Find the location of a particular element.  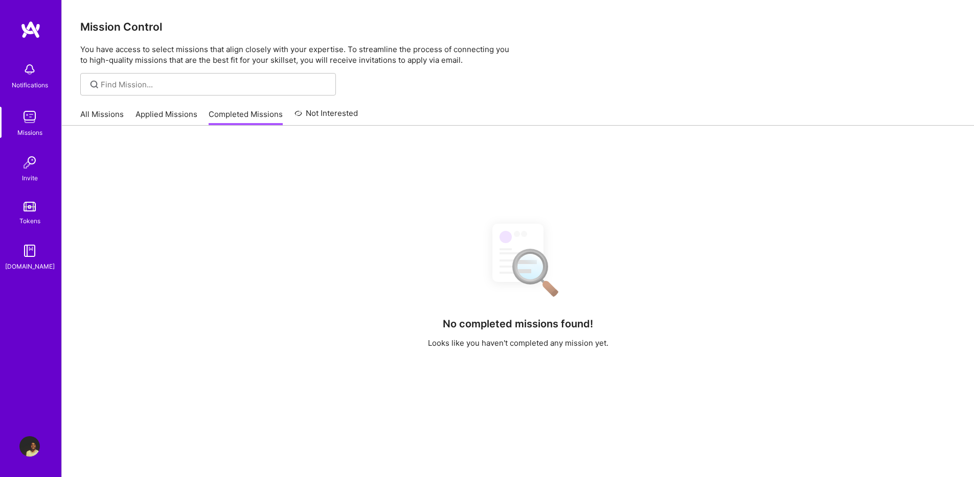

img: Invite is located at coordinates (30, 163).